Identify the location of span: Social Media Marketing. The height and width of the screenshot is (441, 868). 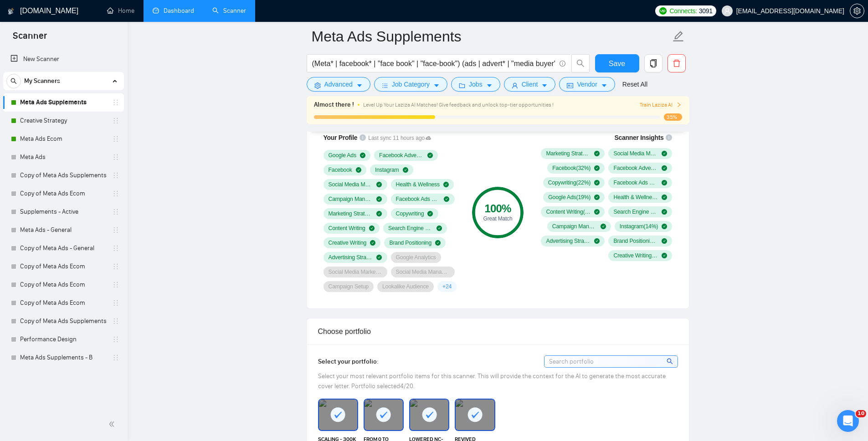
(351, 184).